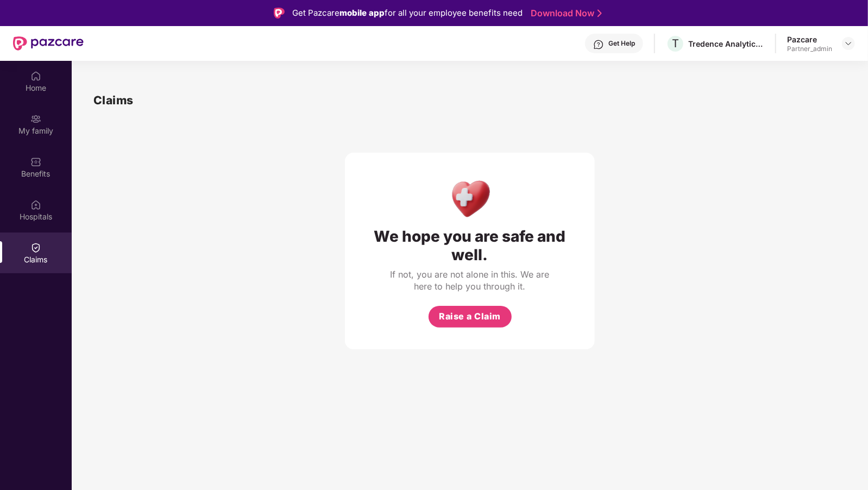  What do you see at coordinates (470, 317) in the screenshot?
I see `button: Raise a Claim` at bounding box center [470, 317].